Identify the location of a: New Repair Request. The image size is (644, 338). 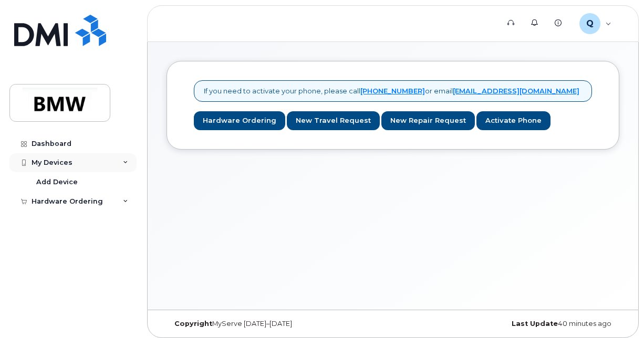
(428, 121).